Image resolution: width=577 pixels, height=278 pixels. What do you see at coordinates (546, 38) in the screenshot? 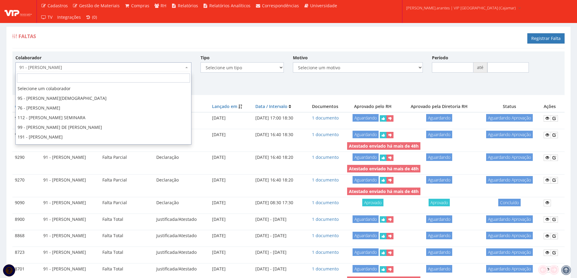
I see `a: Registrar Falta` at bounding box center [546, 38].